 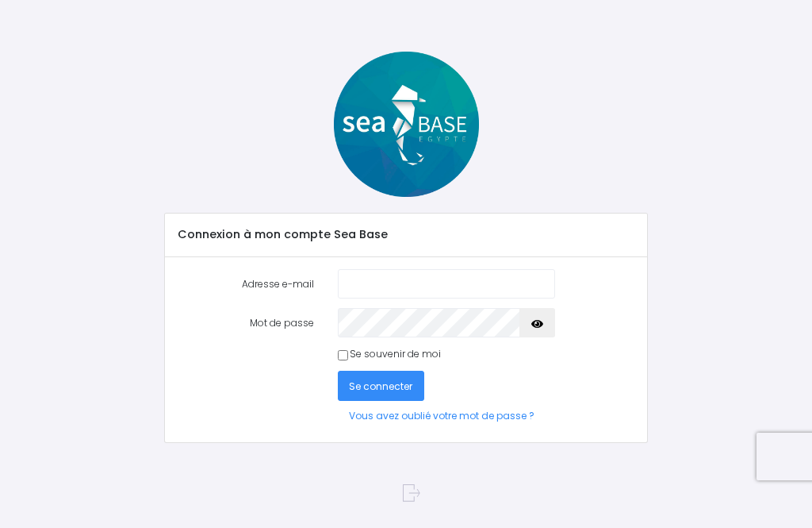 What do you see at coordinates (245, 322) in the screenshot?
I see `label: Mot de passe` at bounding box center [245, 322].